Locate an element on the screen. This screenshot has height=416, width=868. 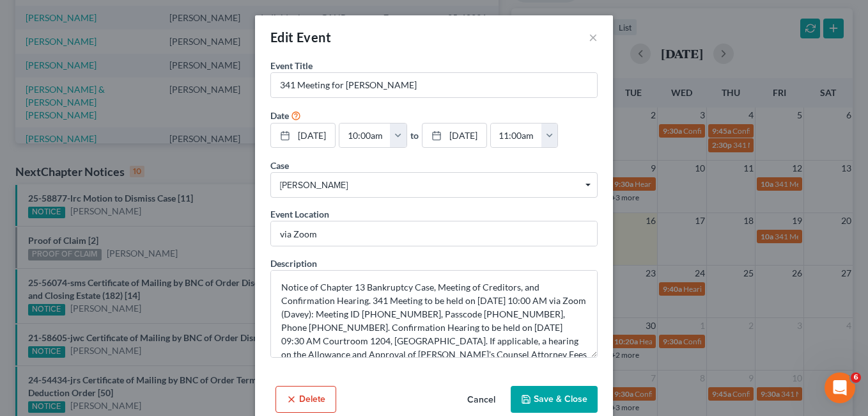
span: Edit Event is located at coordinates (300, 37).